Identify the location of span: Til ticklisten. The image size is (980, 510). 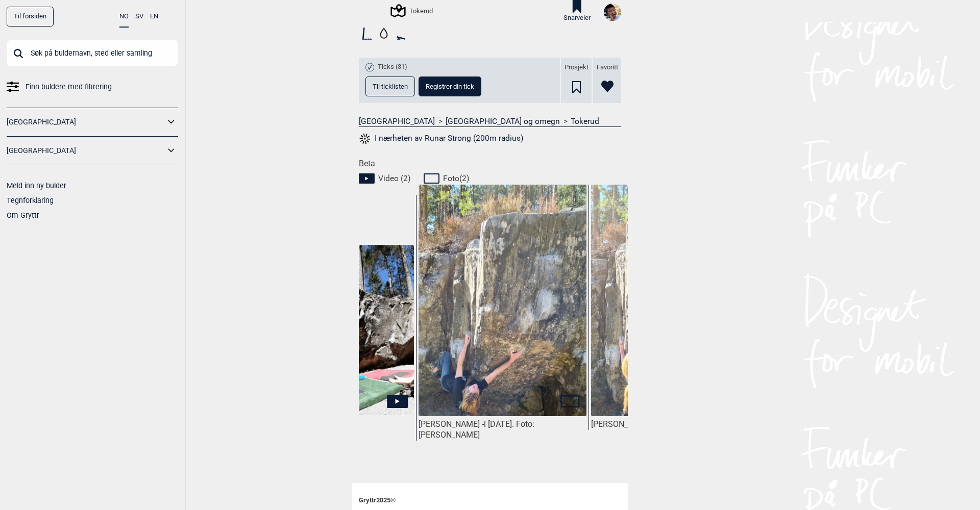
(390, 86).